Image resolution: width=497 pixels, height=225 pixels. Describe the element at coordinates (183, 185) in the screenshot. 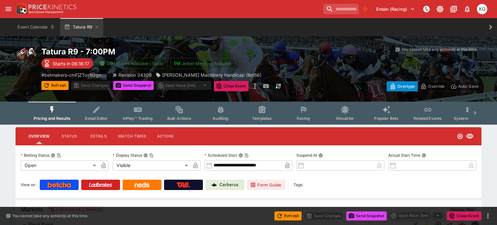

I see `img: TabNZ` at that location.